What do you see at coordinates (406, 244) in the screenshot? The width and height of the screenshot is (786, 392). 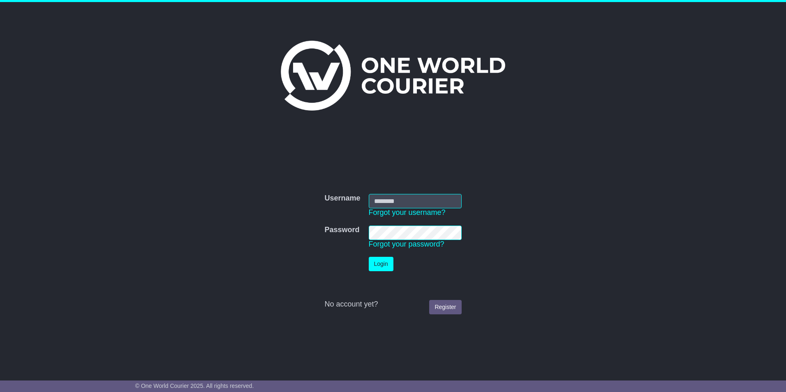 I see `a: Forgot your password?` at bounding box center [406, 244].